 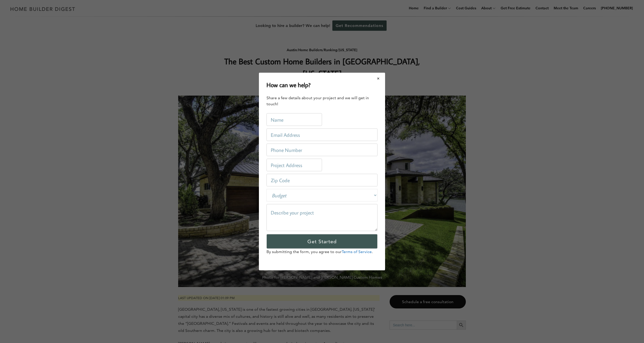 What do you see at coordinates (322, 135) in the screenshot?
I see `input: Email Address` at bounding box center [322, 135].